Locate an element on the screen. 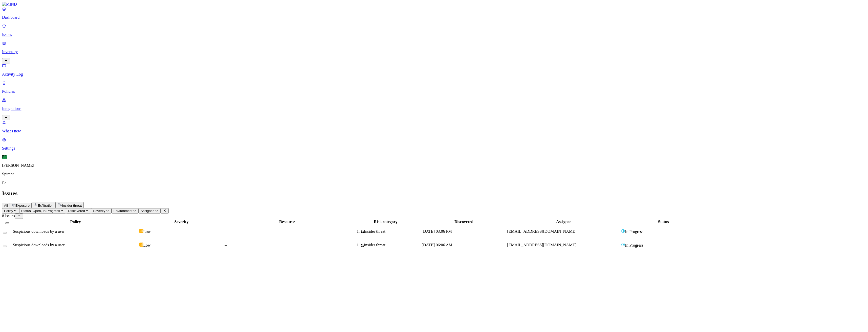 Image resolution: width=868 pixels, height=332 pixels. h2: Issues is located at coordinates (434, 194).